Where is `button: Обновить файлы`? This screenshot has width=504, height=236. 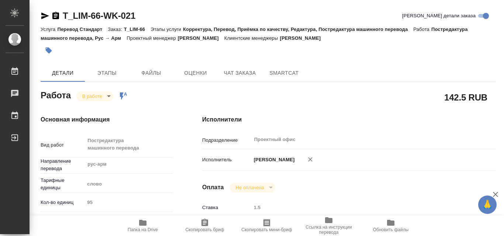 button: Обновить файлы is located at coordinates (391, 226).